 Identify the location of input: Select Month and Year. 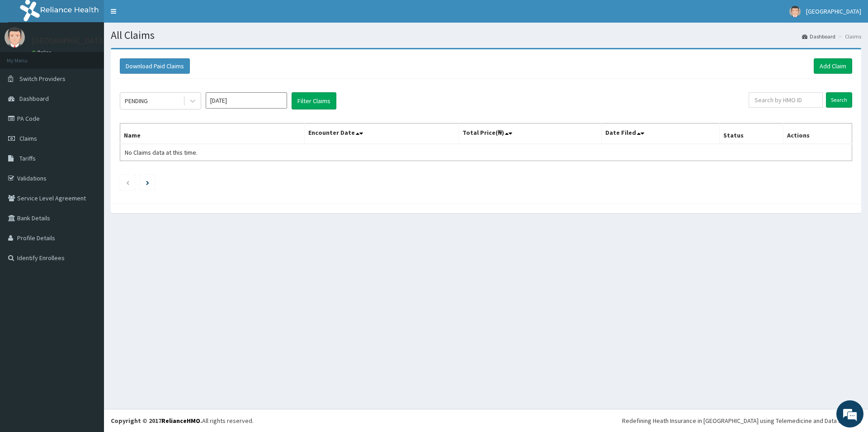
(246, 101).